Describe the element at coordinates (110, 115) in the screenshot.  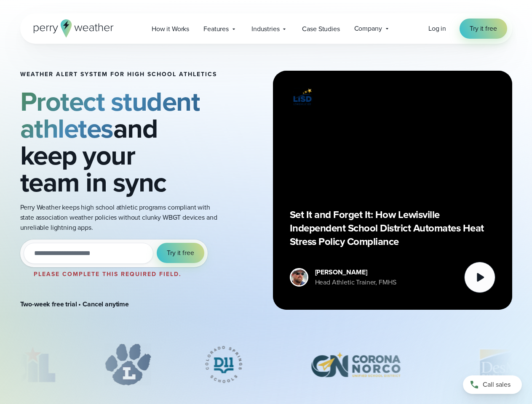
I see `strong: Protect student athletes` at that location.